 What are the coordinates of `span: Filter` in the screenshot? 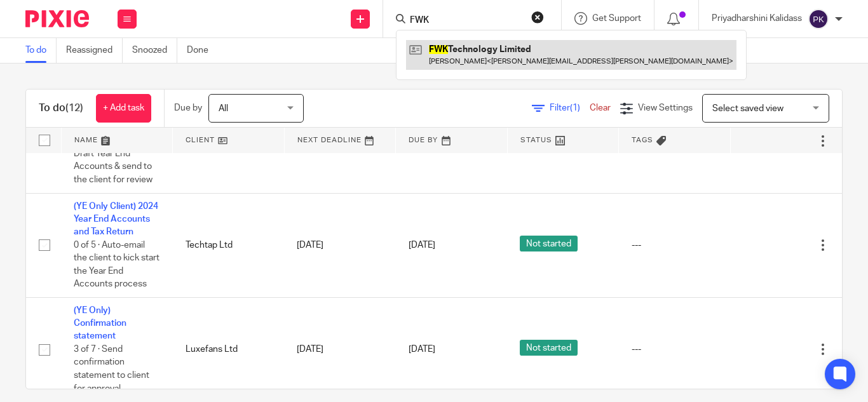 It's located at (569, 108).